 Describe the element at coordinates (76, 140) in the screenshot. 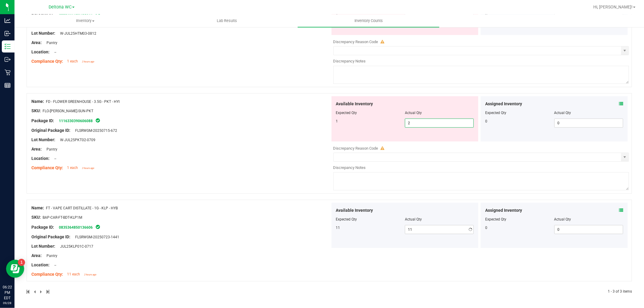

I see `span: W-JUL25PKT02-0709` at that location.